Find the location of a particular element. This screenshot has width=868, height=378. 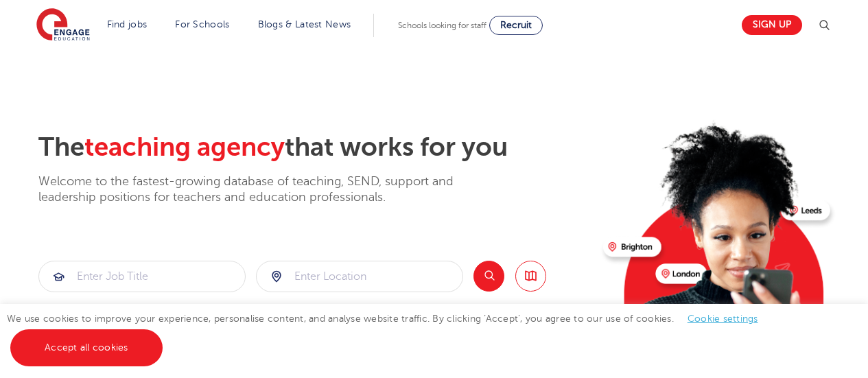

span: teaching agency is located at coordinates (185, 147).